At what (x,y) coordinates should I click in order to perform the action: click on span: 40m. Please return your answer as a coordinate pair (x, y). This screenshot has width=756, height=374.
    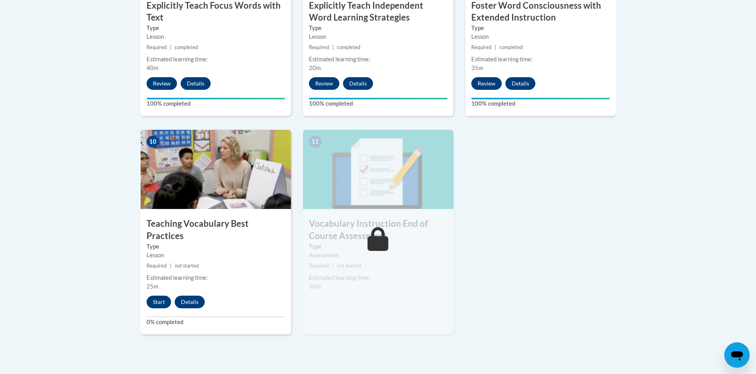
    Looking at the image, I should click on (152, 68).